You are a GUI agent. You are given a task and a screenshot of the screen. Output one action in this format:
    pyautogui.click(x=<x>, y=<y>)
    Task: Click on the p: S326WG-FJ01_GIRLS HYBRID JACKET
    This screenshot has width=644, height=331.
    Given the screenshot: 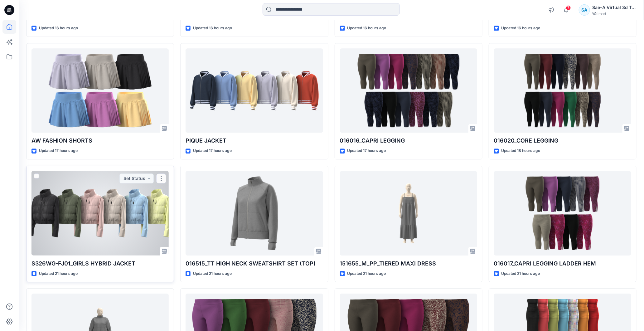 What is the action you would take?
    pyautogui.click(x=100, y=263)
    